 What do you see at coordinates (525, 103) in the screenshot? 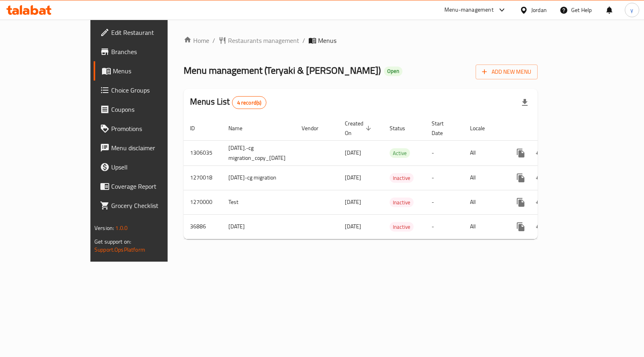
I see `div: Export file` at bounding box center [525, 103].